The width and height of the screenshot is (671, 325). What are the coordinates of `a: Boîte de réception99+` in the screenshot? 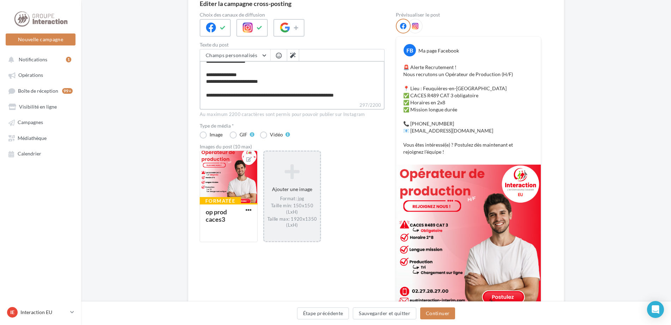 It's located at (41, 91).